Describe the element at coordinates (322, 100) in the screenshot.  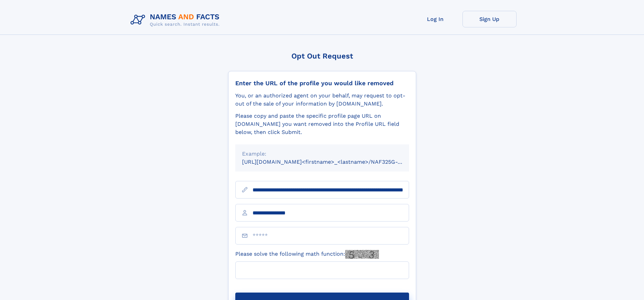
I see `div: You, or an authorized agent on your behalf, may request to opt-out of the sale of your informatio...` at that location.